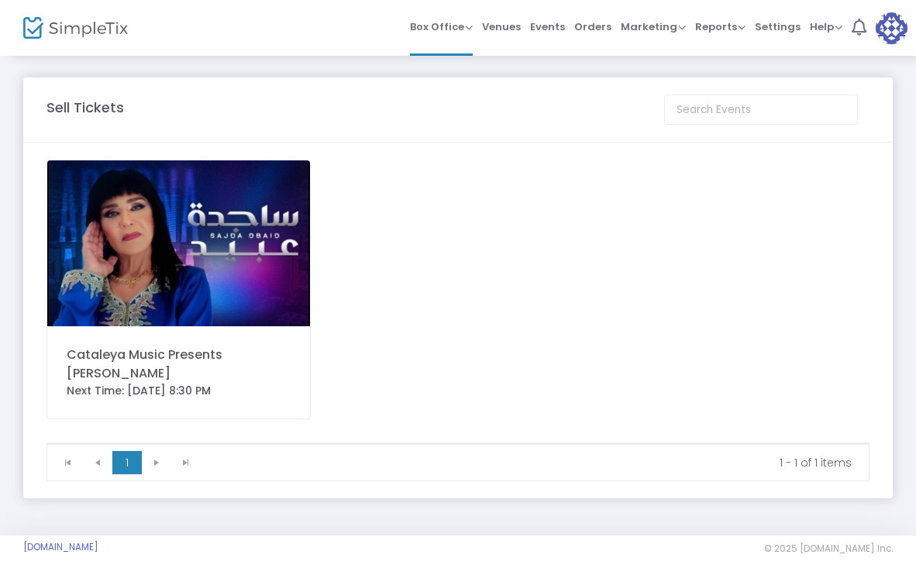 This screenshot has height=582, width=916. Describe the element at coordinates (127, 463) in the screenshot. I see `span: Page 1` at that location.